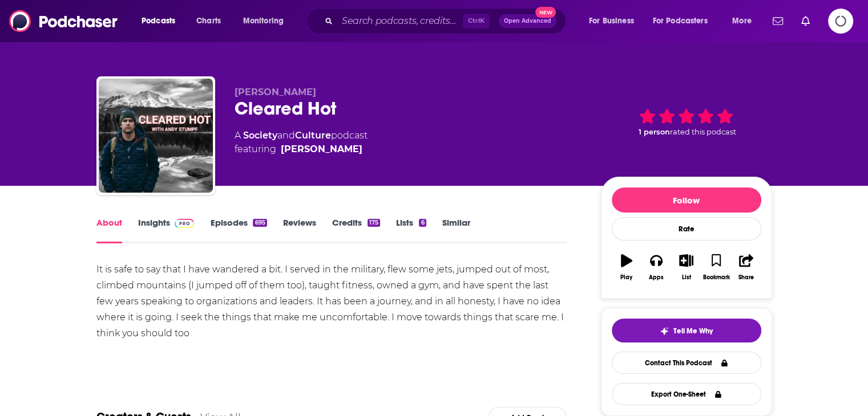  Describe the element at coordinates (356, 230) in the screenshot. I see `a: Credits175` at that location.